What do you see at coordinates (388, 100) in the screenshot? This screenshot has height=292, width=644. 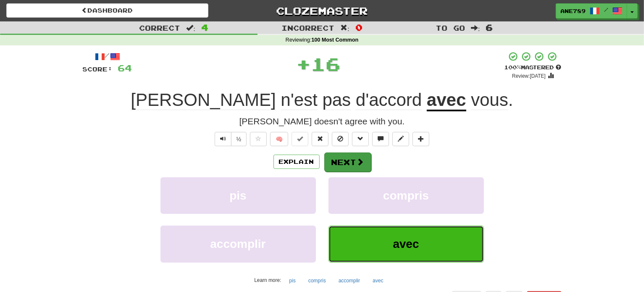 I see `span: d'accord` at bounding box center [388, 100].